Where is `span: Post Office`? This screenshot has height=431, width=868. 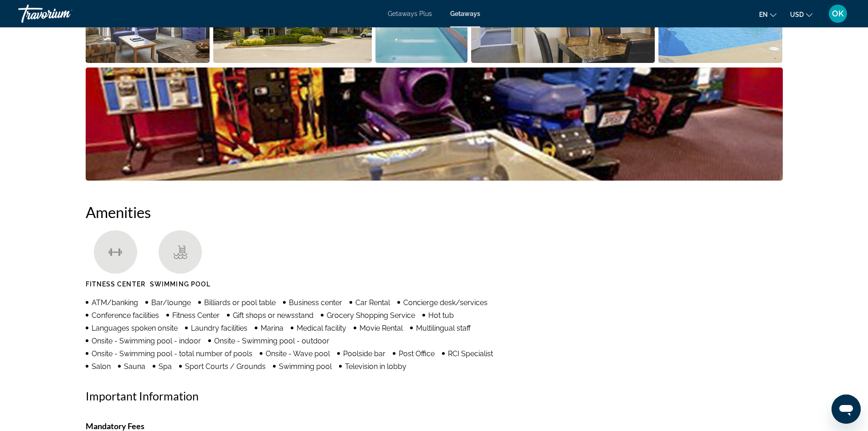 span: Post Office is located at coordinates (416, 353).